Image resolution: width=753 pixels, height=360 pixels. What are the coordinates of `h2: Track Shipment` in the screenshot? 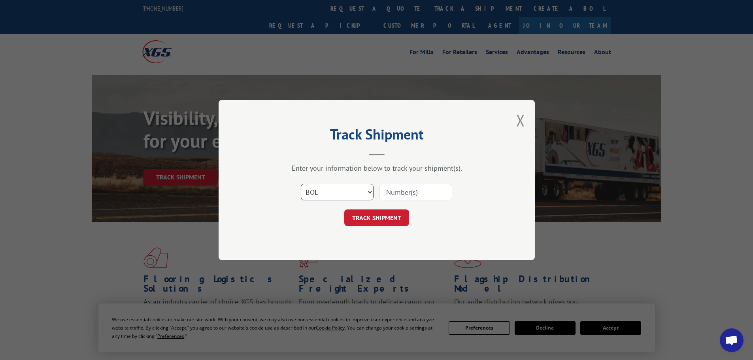 It's located at (377, 136).